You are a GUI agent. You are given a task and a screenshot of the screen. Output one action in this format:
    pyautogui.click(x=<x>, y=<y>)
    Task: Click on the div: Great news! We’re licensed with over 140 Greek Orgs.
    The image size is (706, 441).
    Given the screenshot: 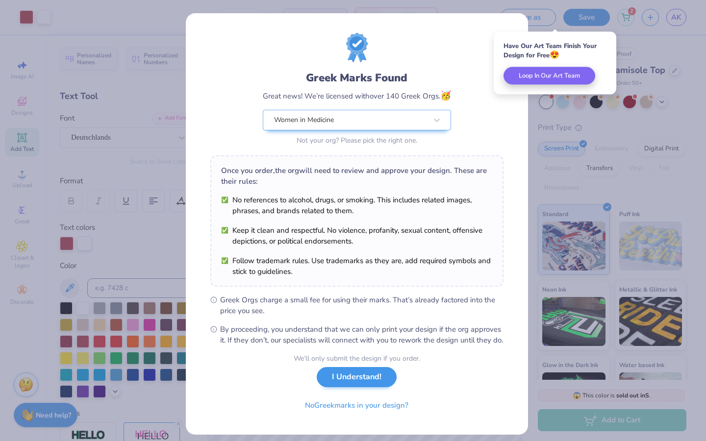 What is the action you would take?
    pyautogui.click(x=357, y=96)
    